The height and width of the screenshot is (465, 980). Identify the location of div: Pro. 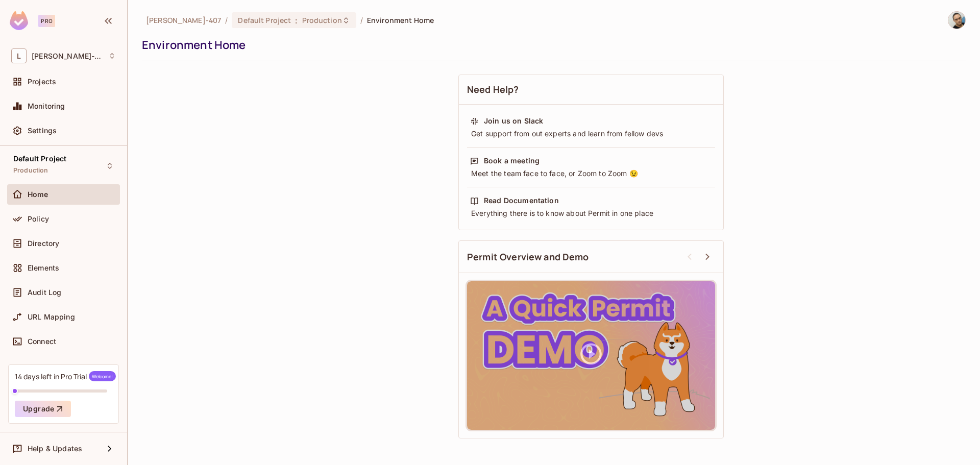
(46, 21).